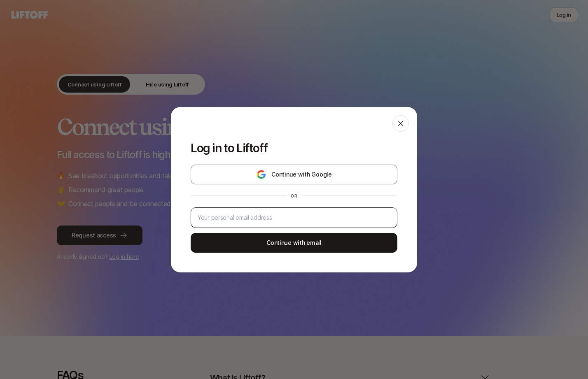 This screenshot has height=379, width=588. What do you see at coordinates (294, 148) in the screenshot?
I see `p: Log in to Liftoff` at bounding box center [294, 148].